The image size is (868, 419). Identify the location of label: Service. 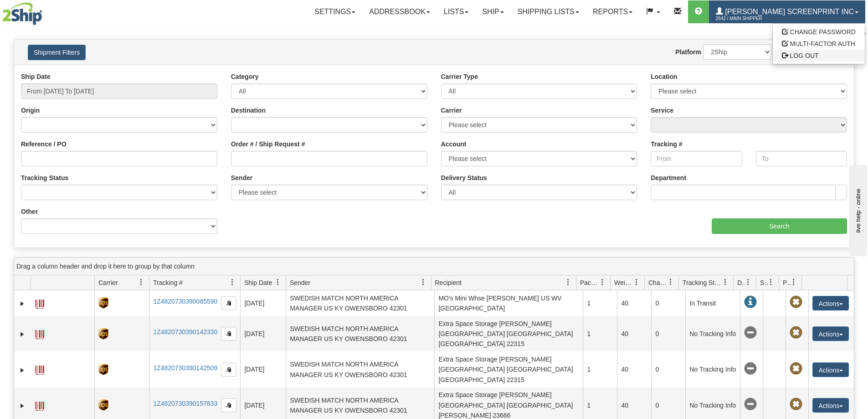
(662, 110).